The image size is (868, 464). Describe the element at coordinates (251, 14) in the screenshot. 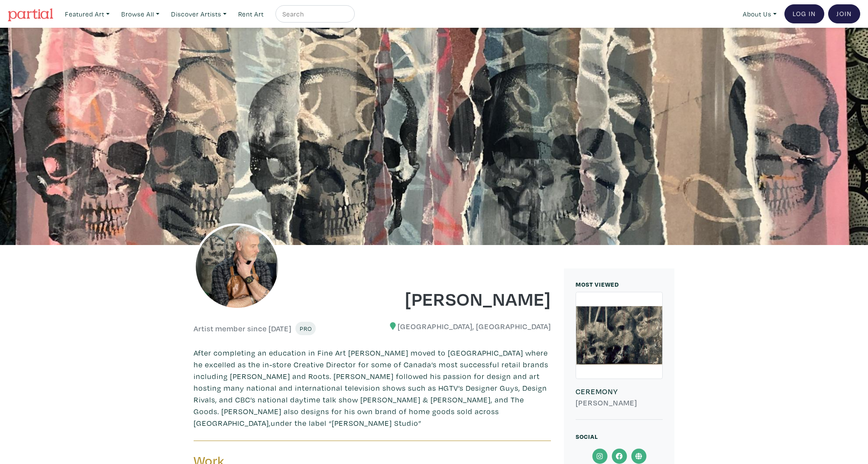

I see `a: Rent Art` at that location.